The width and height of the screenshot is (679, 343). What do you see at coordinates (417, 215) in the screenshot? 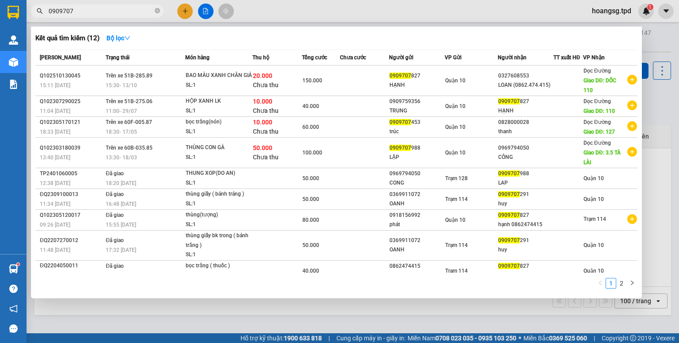
I see `div: 0918156992` at bounding box center [417, 215].